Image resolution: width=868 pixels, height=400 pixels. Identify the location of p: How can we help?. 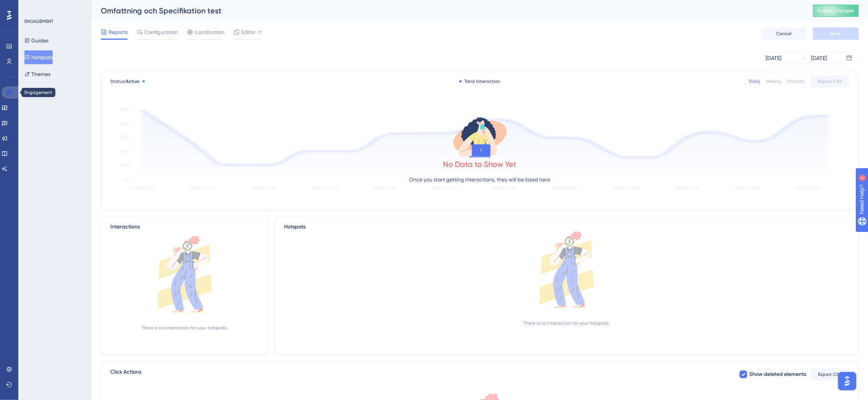
(77, 87).